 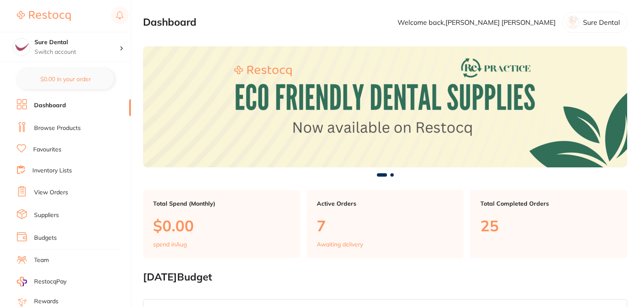 What do you see at coordinates (52, 171) in the screenshot?
I see `a: Inventory Lists` at bounding box center [52, 171].